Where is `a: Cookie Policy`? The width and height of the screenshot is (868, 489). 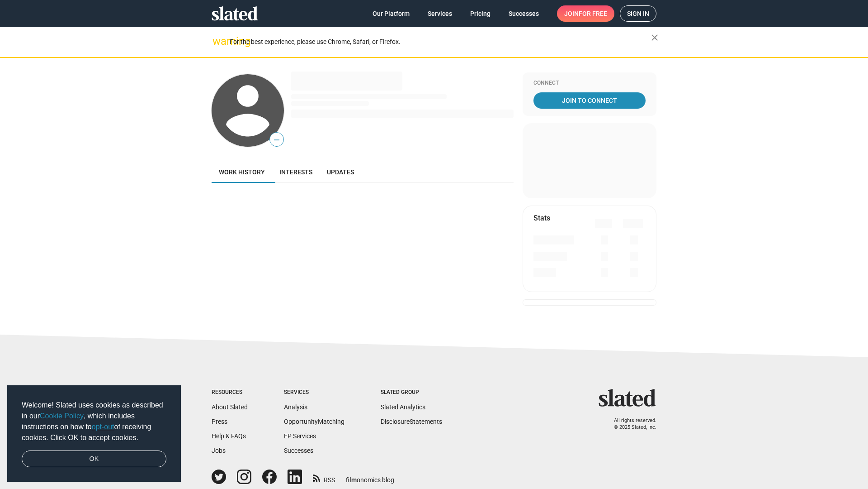 a: Cookie Policy is located at coordinates (61, 415).